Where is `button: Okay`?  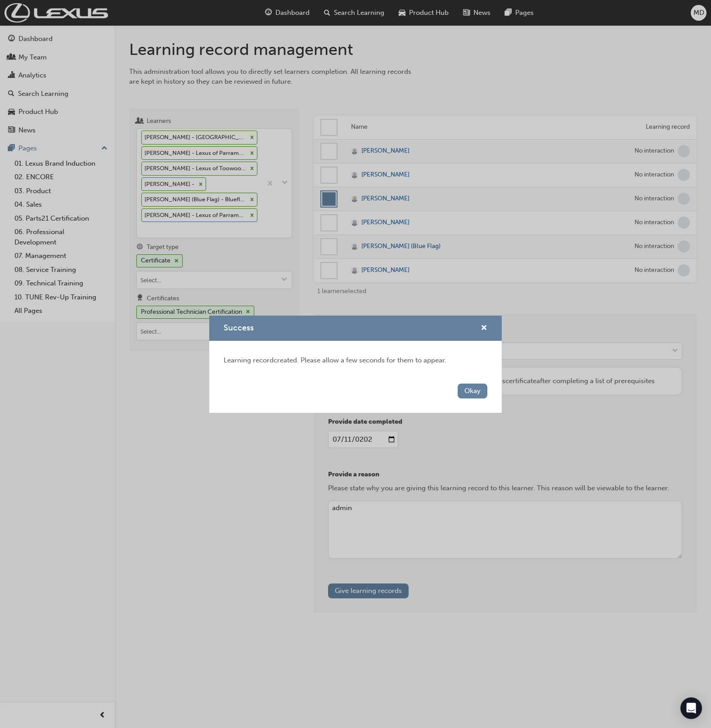
button: Okay is located at coordinates (472, 391).